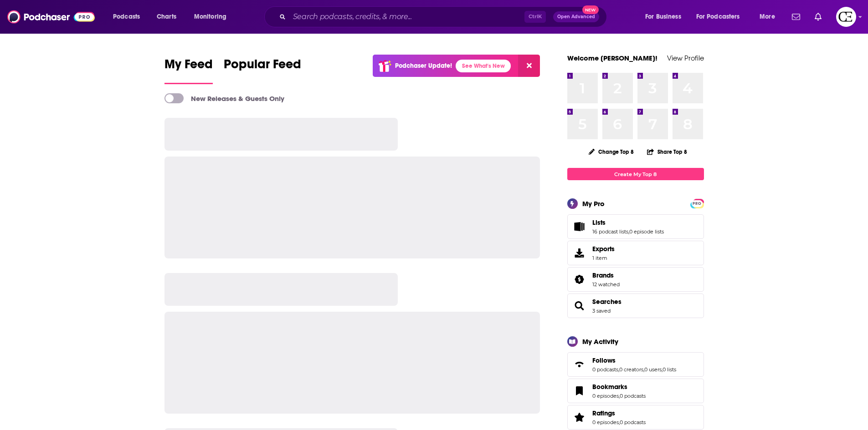  I want to click on a: View Profile, so click(685, 57).